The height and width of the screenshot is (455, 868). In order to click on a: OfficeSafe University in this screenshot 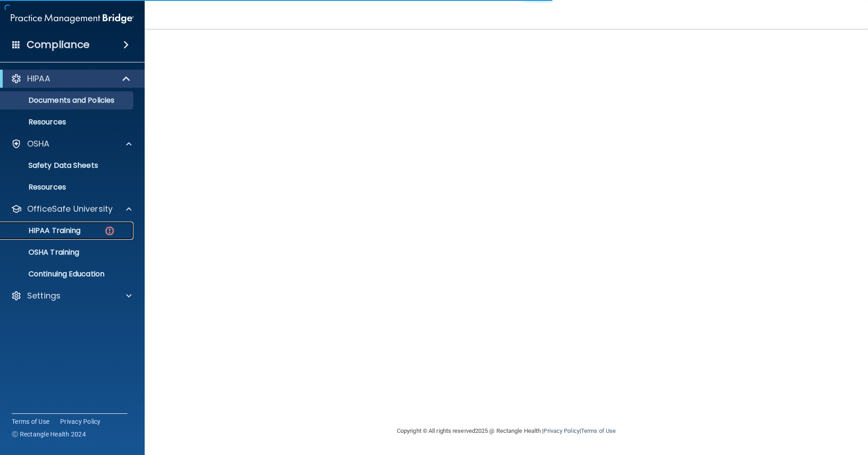, I will do `click(71, 209)`.